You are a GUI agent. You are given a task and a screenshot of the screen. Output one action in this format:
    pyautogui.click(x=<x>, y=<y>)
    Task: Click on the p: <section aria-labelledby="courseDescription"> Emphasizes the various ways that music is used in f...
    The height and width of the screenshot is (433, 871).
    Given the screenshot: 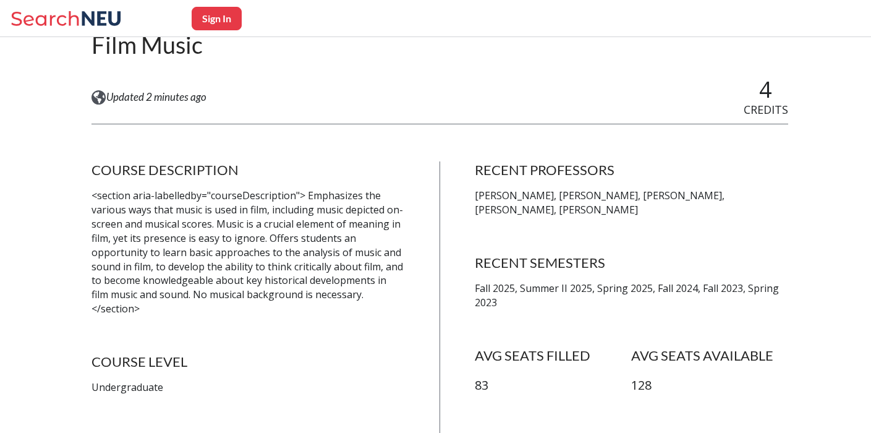 What is the action you would take?
    pyautogui.click(x=248, y=252)
    